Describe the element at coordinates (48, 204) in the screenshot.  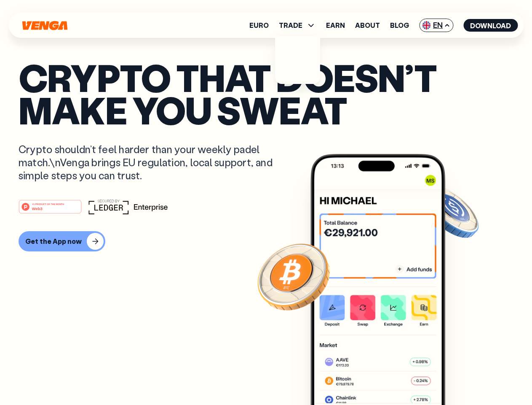
I see `tspan: #1 PRODUCT OF THE MONTH` at that location.